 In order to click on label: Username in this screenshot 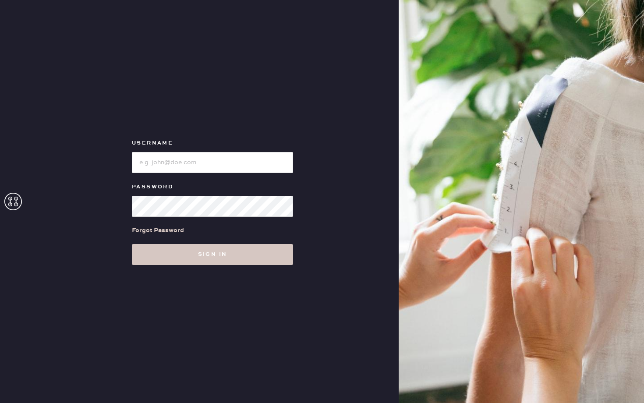, I will do `click(212, 143)`.